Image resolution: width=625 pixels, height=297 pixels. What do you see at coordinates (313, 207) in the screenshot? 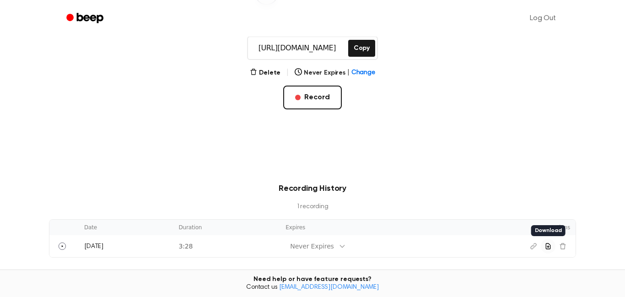
I see `p: 1 recording` at bounding box center [313, 207].